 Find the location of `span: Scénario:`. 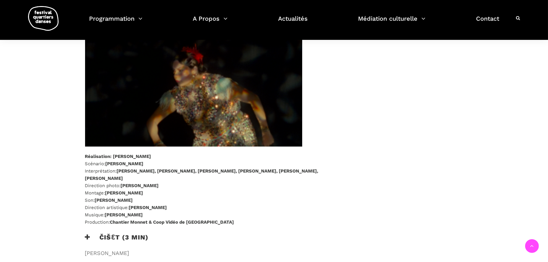

span: Scénario: is located at coordinates (95, 164).